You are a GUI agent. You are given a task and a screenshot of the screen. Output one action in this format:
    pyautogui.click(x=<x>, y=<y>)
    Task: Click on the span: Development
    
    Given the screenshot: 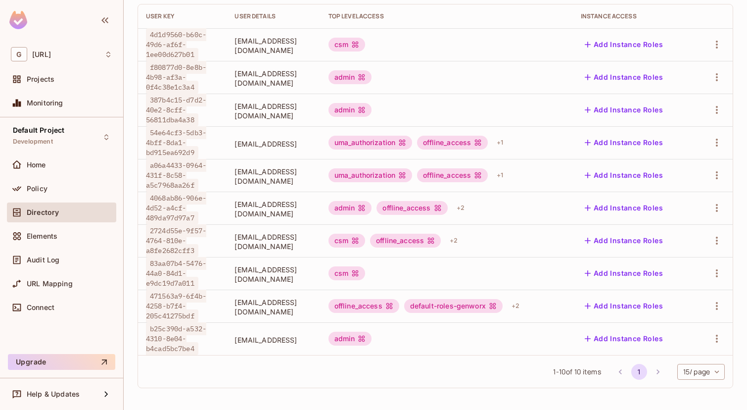 What is the action you would take?
    pyautogui.click(x=33, y=142)
    